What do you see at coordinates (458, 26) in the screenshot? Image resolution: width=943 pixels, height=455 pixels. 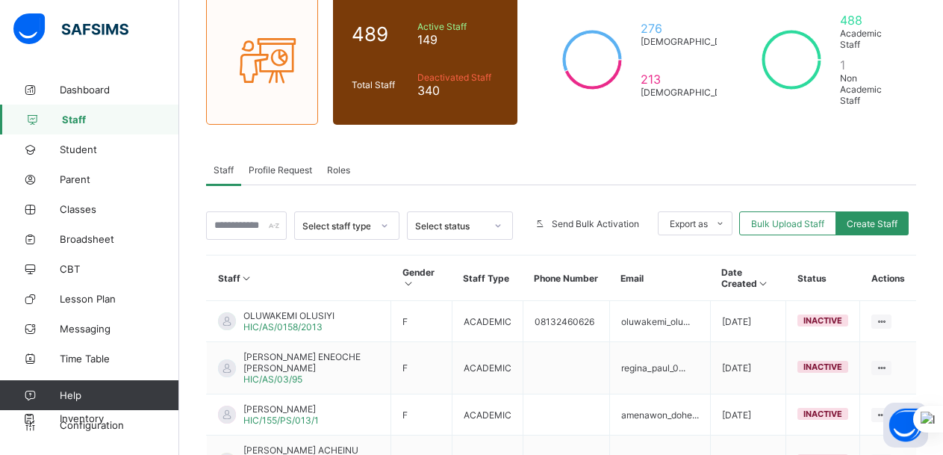 I see `span: Active Staff` at bounding box center [458, 26].